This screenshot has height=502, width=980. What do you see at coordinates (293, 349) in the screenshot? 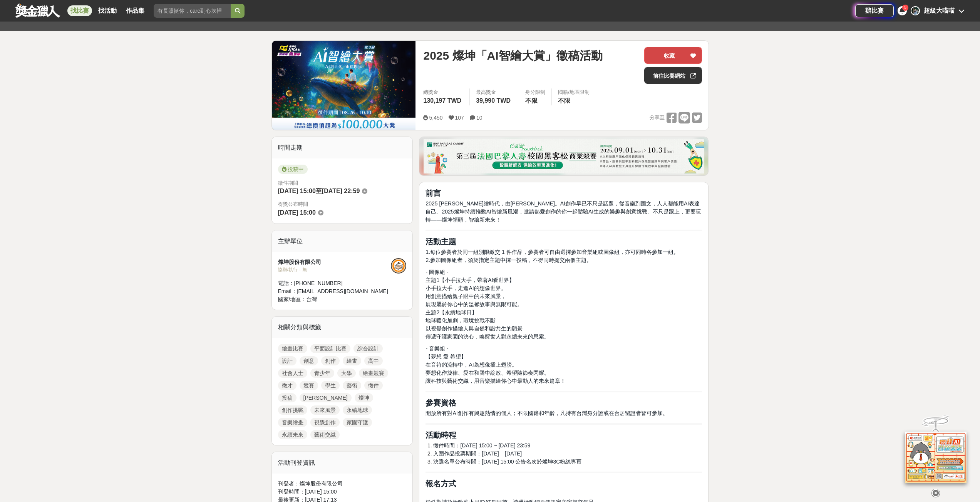
I see `a: 繪畫比賽` at bounding box center [293, 349].